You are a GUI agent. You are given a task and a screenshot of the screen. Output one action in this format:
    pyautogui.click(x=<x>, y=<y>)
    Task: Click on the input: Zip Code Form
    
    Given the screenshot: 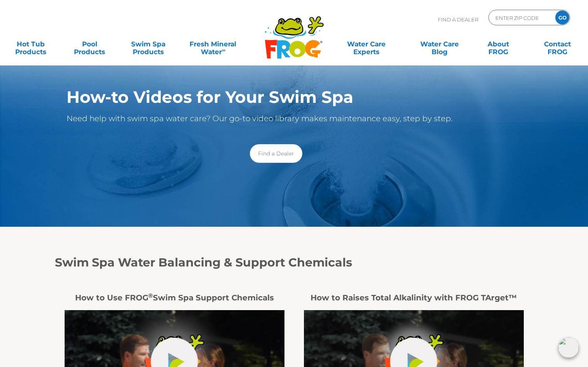 What is the action you would take?
    pyautogui.click(x=521, y=18)
    